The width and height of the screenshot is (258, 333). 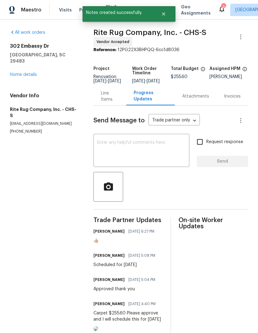 What do you see at coordinates (119, 120) in the screenshot?
I see `span: Send Message to` at bounding box center [119, 120].